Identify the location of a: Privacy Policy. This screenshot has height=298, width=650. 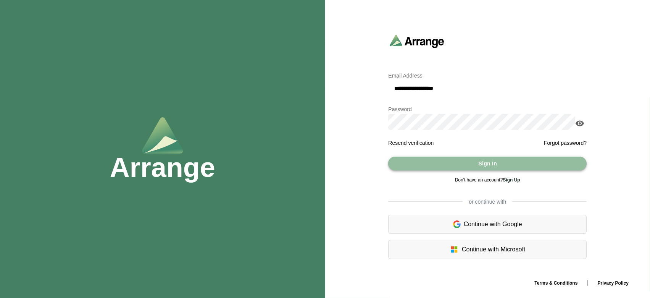
(613, 283).